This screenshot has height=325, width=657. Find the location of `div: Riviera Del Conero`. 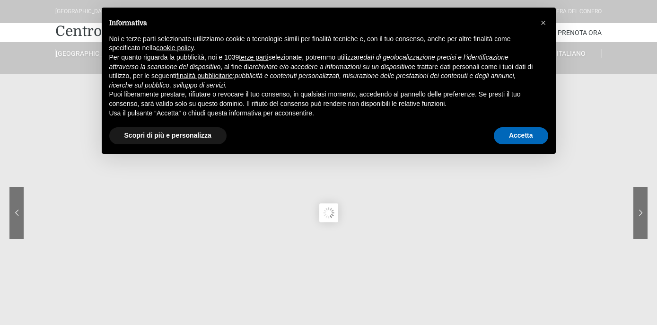

div: Riviera Del Conero is located at coordinates (574, 11).